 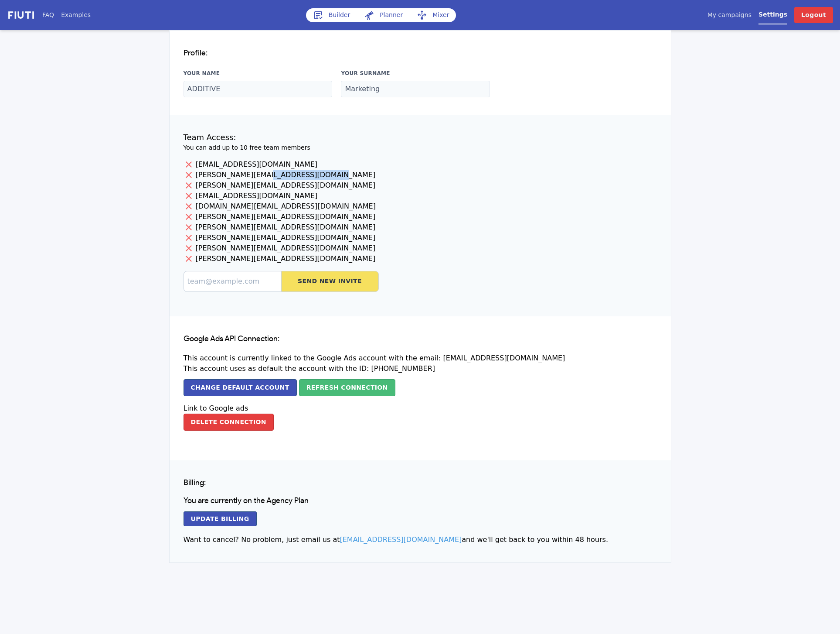 I want to click on a: Mixer, so click(x=433, y=16).